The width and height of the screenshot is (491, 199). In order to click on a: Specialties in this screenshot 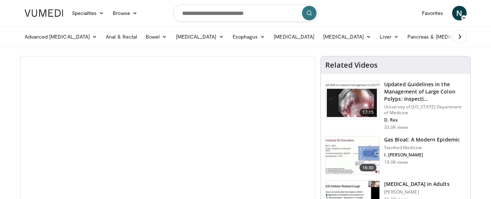, I will do `click(88, 13)`.